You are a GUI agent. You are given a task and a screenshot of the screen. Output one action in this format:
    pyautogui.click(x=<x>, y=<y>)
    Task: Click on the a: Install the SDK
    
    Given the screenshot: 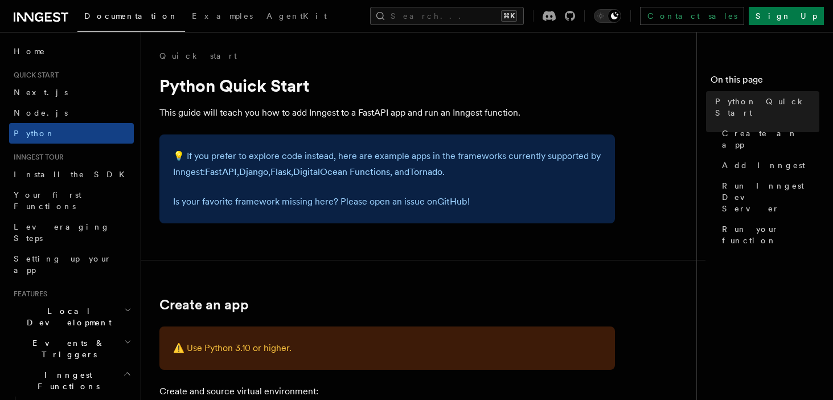 What is the action you would take?
    pyautogui.click(x=71, y=174)
    